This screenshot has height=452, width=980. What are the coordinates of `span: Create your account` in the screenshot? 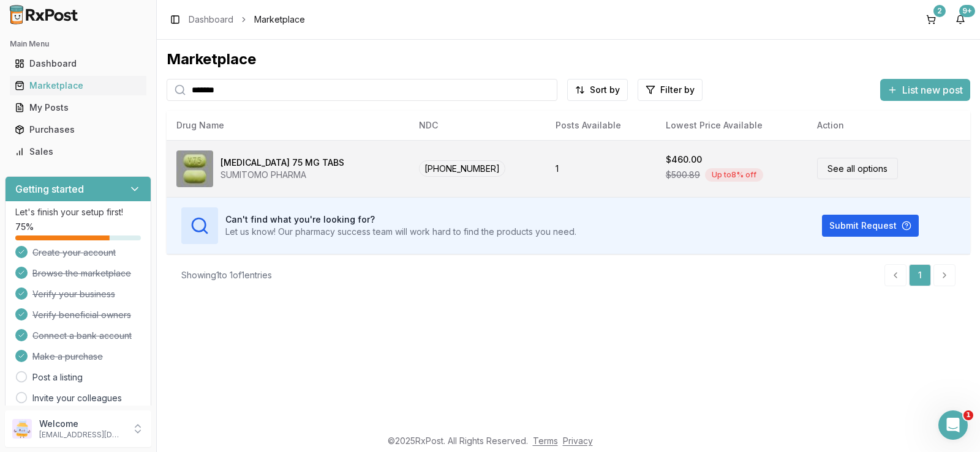 It's located at (74, 252).